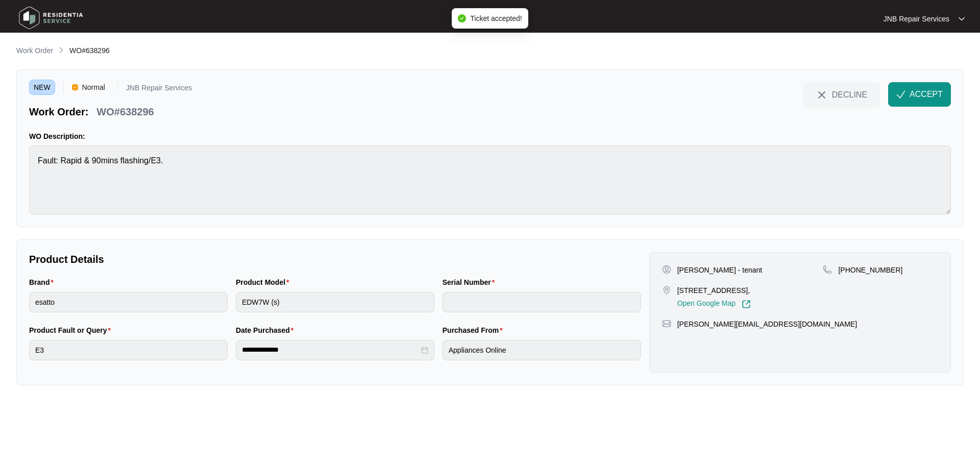 This screenshot has height=465, width=980. I want to click on textarea: Fault: Rapid & 90mins flashing/E3., so click(490, 180).